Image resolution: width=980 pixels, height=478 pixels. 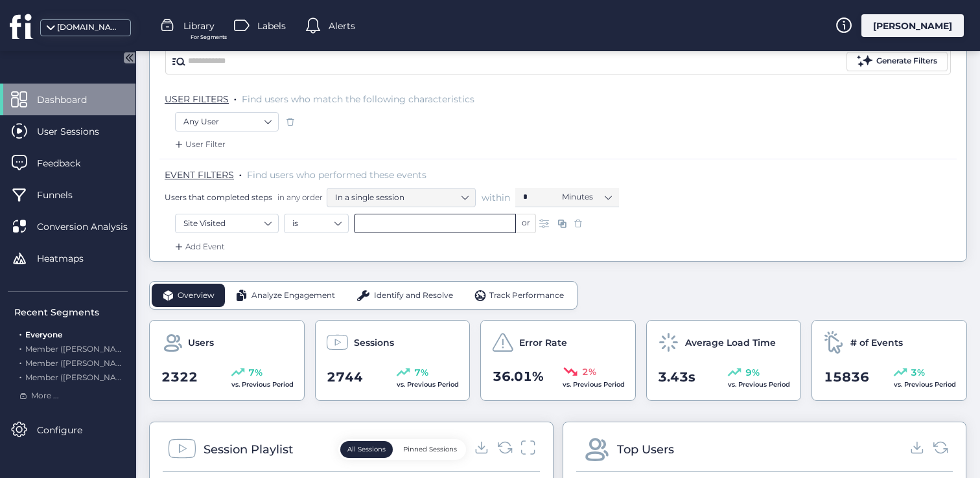 What do you see at coordinates (876, 343) in the screenshot?
I see `span: # of Events` at bounding box center [876, 343].